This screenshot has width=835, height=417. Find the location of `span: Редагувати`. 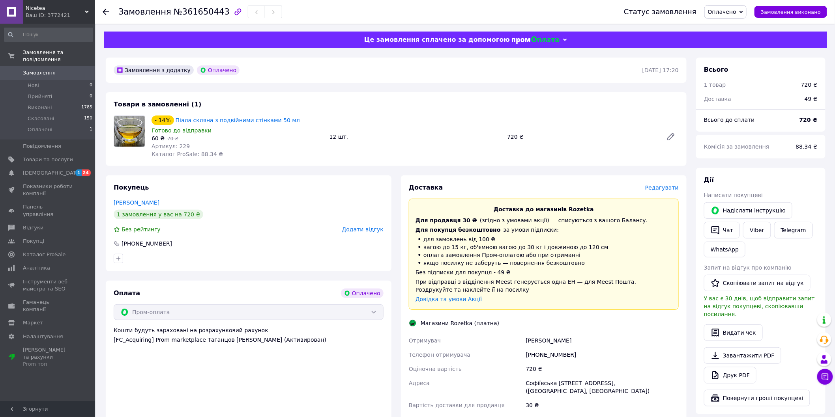

span: Редагувати is located at coordinates (661, 188).